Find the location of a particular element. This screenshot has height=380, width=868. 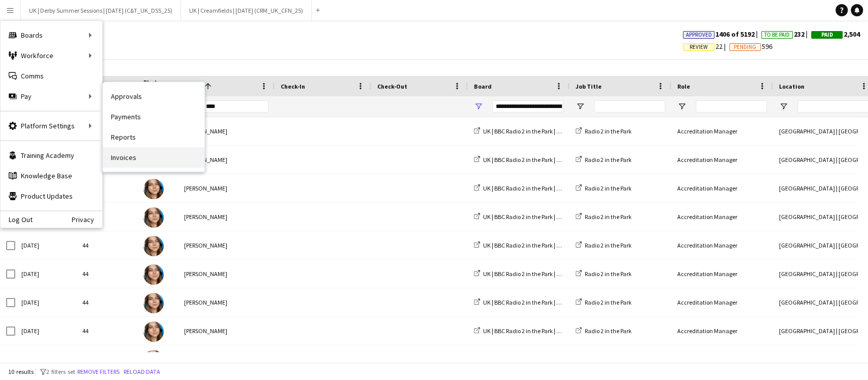

a: Knowledge Base is located at coordinates (51, 176).